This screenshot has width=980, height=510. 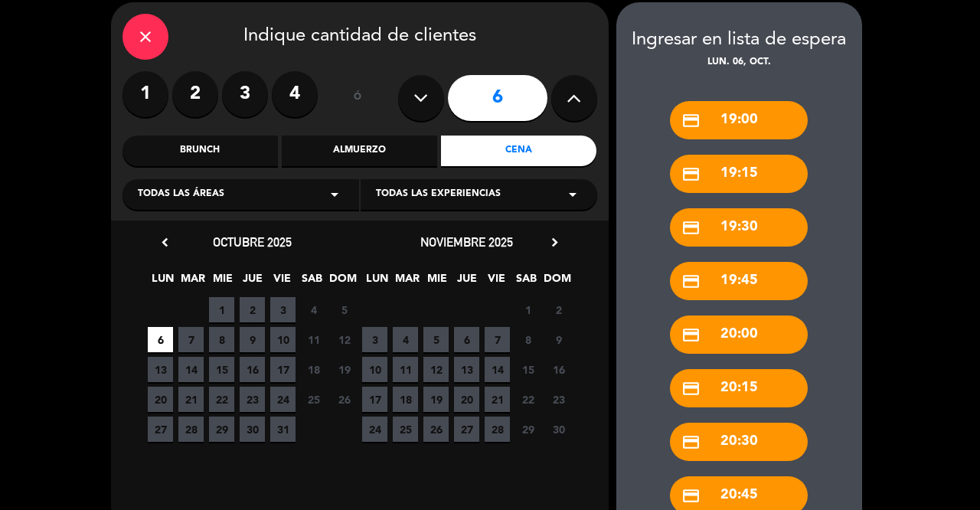 What do you see at coordinates (405, 429) in the screenshot?
I see `span: 25` at bounding box center [405, 429].